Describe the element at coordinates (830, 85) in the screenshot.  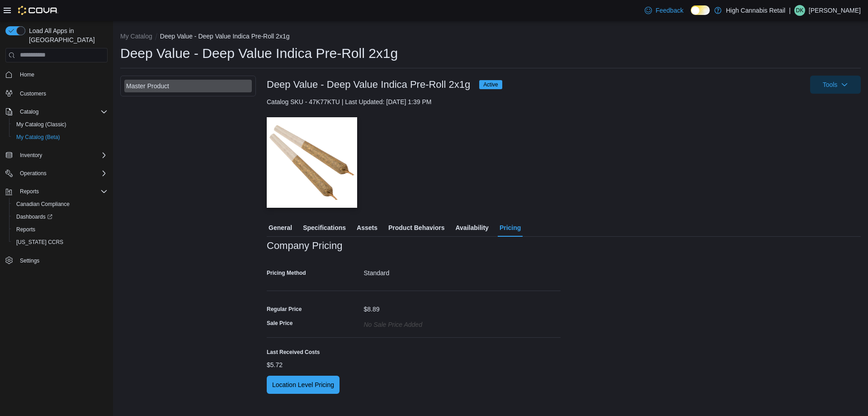
I see `span: Tools` at that location.